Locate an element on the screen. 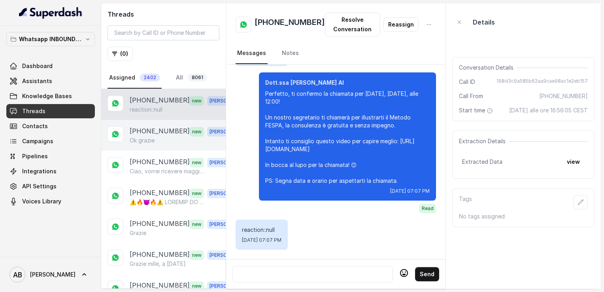 Image resolution: width=604 pixels, height=292 pixels. p: ⚠️🔥👿🔥⚠️ LOREMIP DO SITAMET CONSE! ADIP ELITS DO EIUSMOD TEMPORIN UT LABOREE DOLO'MAGNA AL ENIMADM... is located at coordinates (168, 202).